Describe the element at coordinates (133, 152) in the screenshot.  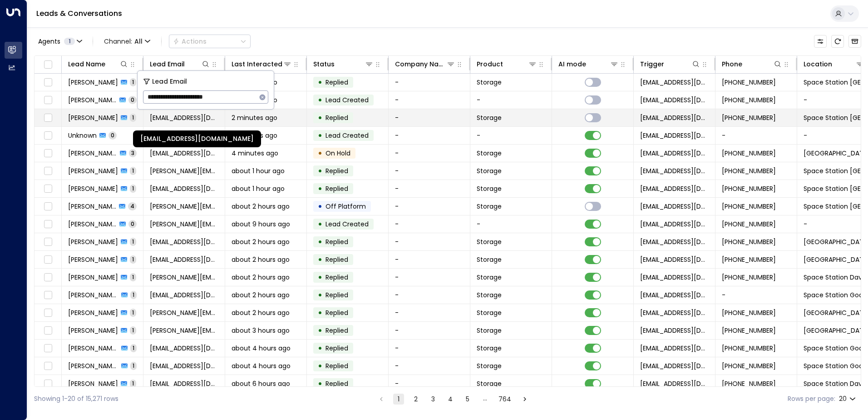
I see `span: 3` at that location.